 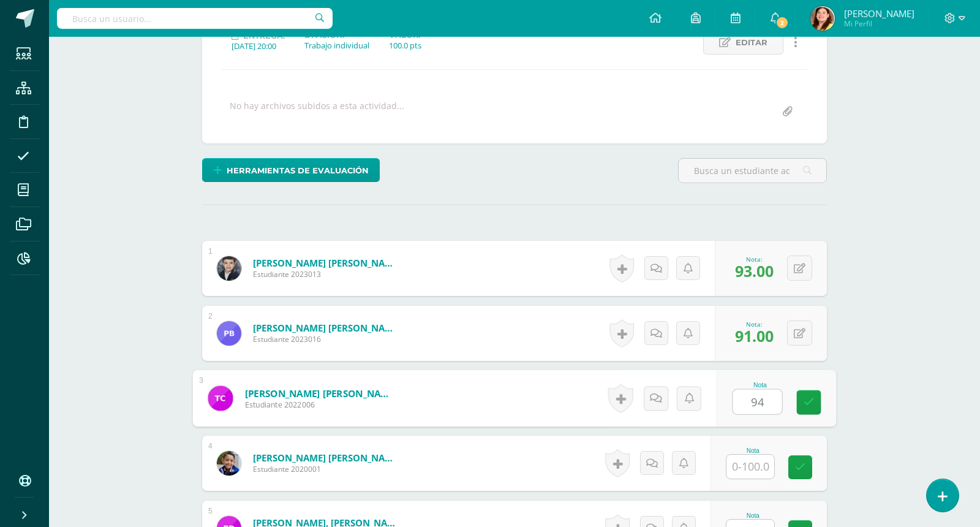 I want to click on img: a80071fbd080a3d6949d39f73238496d.png, so click(x=823, y=18).